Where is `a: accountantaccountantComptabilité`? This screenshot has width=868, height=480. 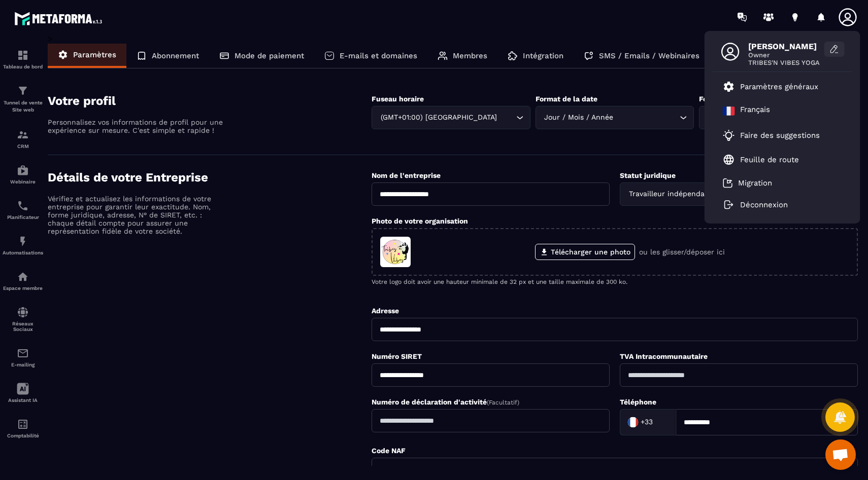
a: accountantaccountantComptabilité is located at coordinates (23, 429).